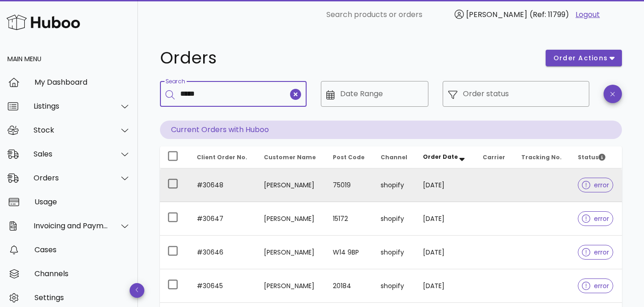 The width and height of the screenshot is (644, 307). Describe the element at coordinates (43, 22) in the screenshot. I see `img: Huboo Logo` at that location.